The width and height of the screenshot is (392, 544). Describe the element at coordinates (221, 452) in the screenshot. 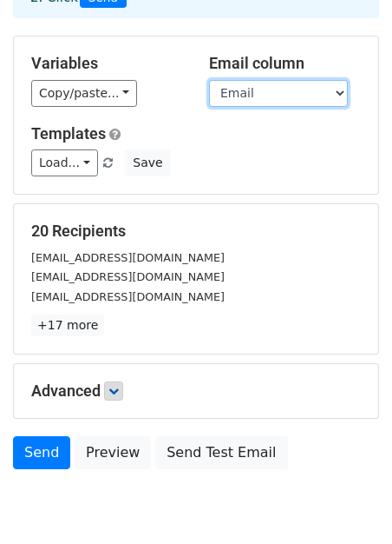

I see `a: Send Test Email` at that location.